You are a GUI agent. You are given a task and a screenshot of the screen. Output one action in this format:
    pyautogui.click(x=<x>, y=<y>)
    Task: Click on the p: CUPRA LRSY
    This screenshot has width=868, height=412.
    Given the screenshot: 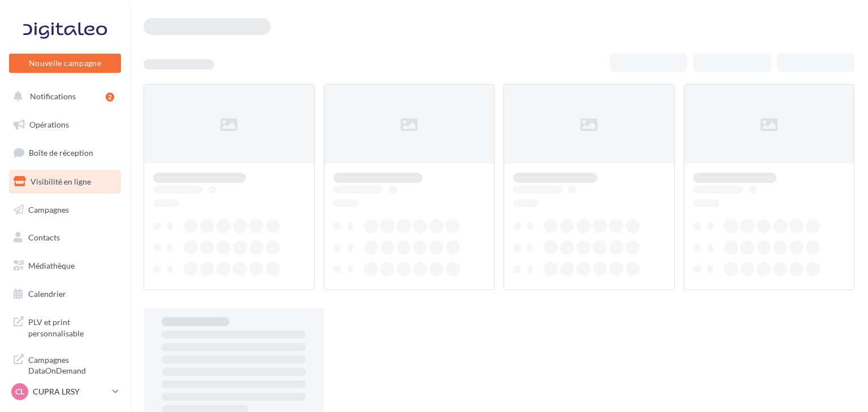 What is the action you would take?
    pyautogui.click(x=70, y=392)
    